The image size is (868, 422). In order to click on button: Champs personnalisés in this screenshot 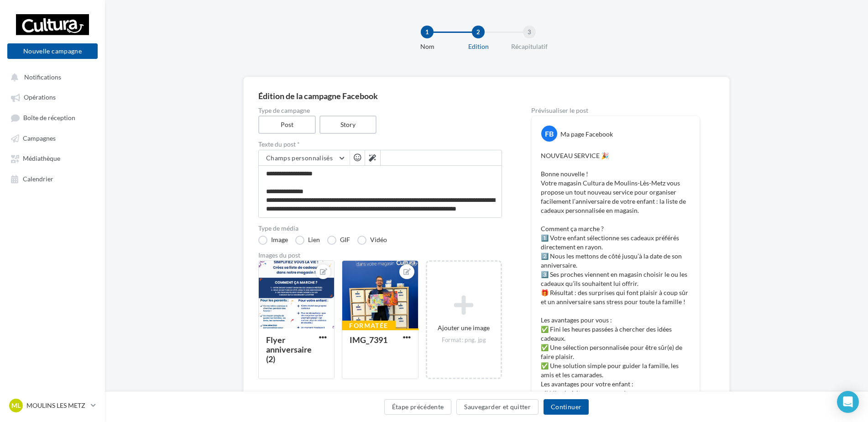, I will do `click(304, 158)`.